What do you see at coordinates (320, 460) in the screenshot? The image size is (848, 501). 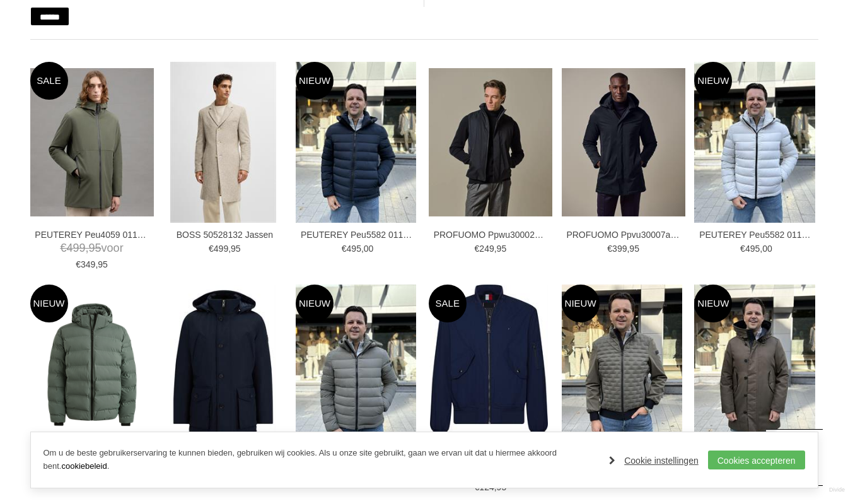 I see `p: Om u de beste gebruikerservaring te kunnen bieden, gebruiken wij cookies. Als u onze site gebruik...` at bounding box center [320, 460].